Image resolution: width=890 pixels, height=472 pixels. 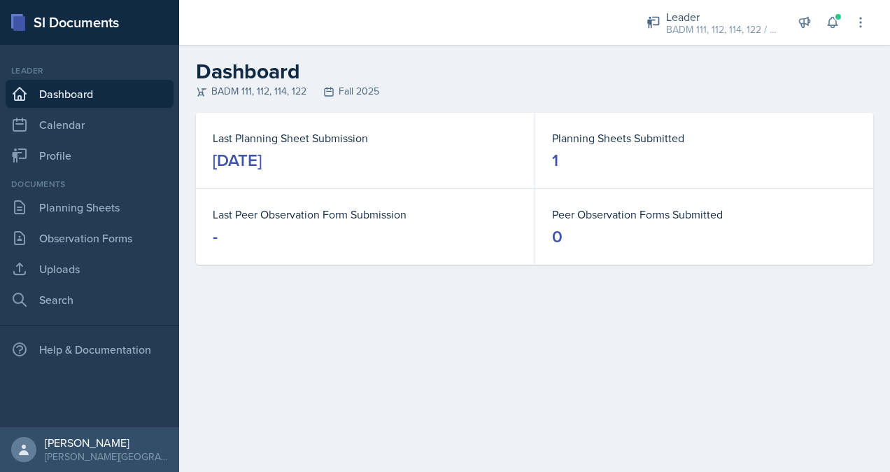 What do you see at coordinates (90, 299) in the screenshot?
I see `a: Search` at bounding box center [90, 299].